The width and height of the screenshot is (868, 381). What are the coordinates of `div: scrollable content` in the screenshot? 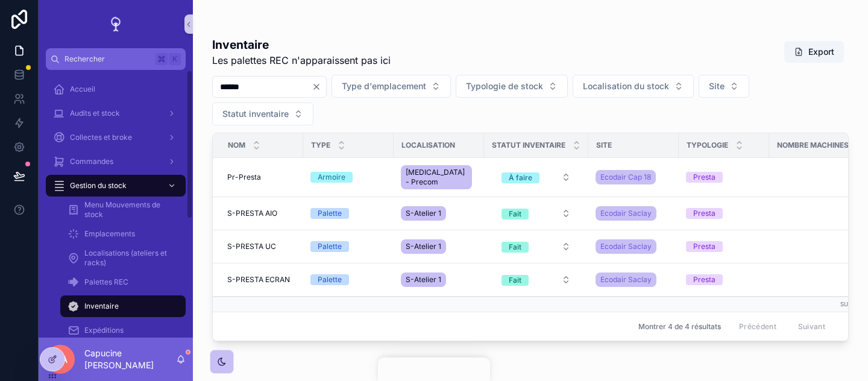 It's located at (116, 204).